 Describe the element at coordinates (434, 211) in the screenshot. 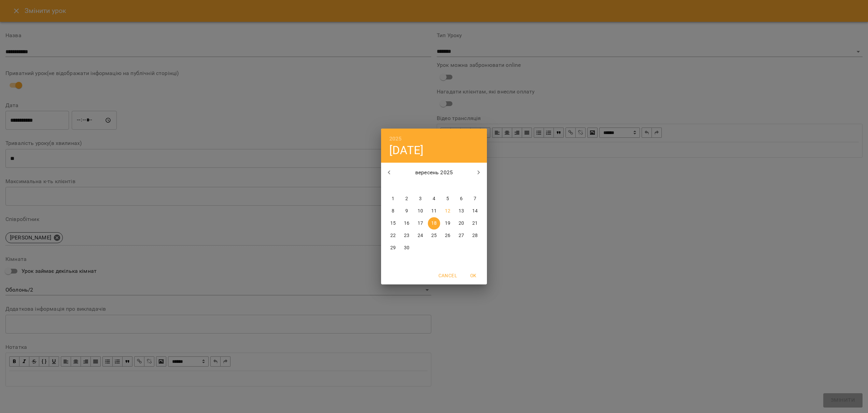

I see `p: 11` at that location.